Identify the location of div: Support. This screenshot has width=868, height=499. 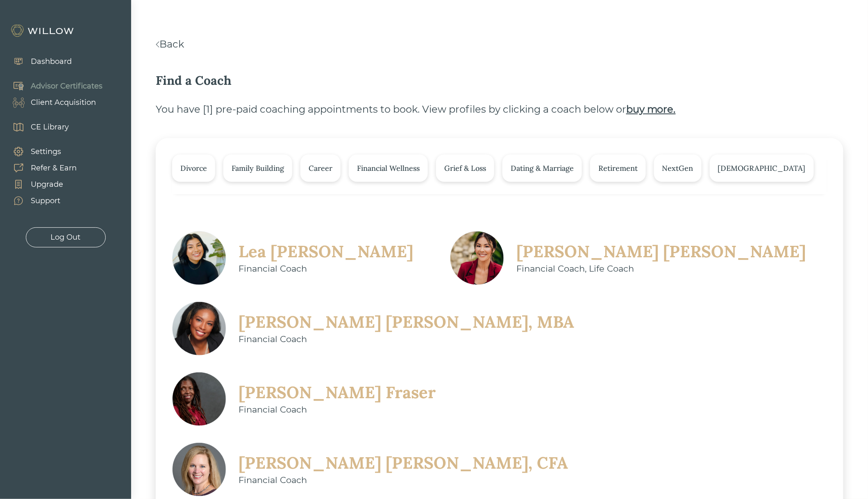
(45, 200).